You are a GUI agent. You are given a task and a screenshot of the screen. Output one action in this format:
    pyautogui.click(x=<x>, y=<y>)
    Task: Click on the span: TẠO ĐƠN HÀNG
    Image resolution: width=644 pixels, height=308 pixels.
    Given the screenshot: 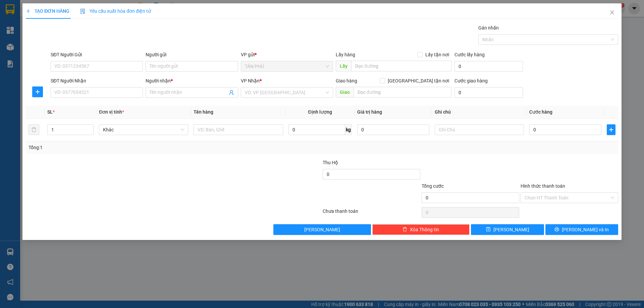 What is the action you would take?
    pyautogui.click(x=48, y=11)
    